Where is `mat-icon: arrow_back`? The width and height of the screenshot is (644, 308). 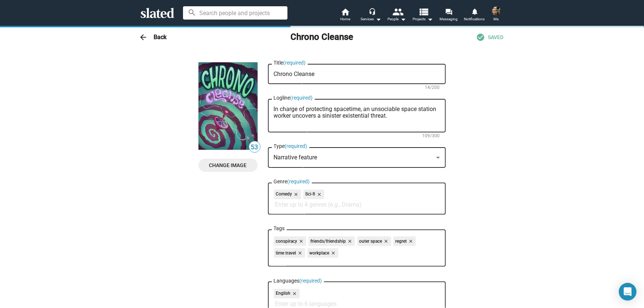
mat-icon: arrow_back is located at coordinates (143, 38).